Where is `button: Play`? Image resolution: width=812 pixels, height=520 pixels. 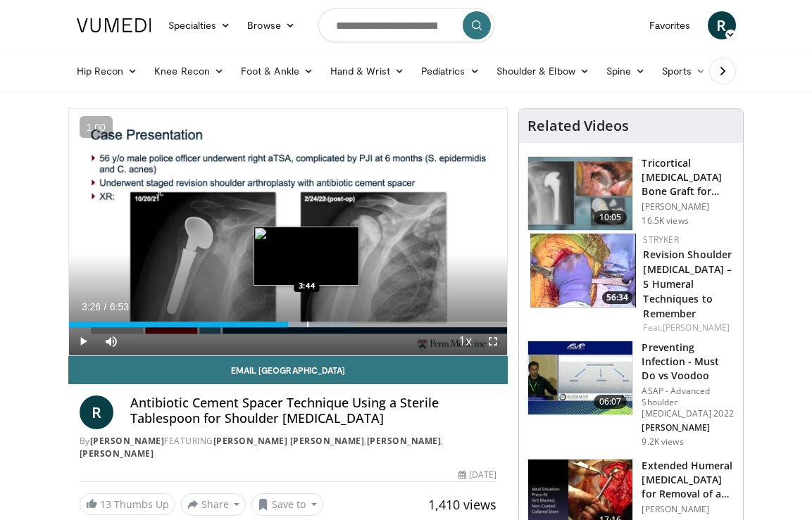 button: Play is located at coordinates (83, 342).